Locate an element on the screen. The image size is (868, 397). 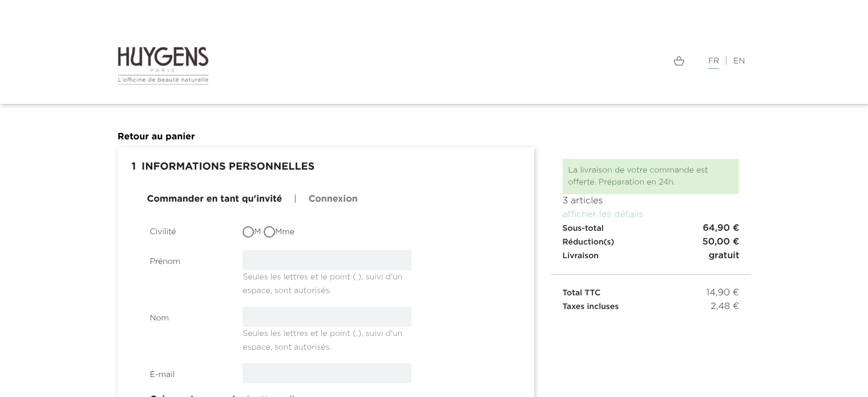
span: Sous-total is located at coordinates (583, 229).